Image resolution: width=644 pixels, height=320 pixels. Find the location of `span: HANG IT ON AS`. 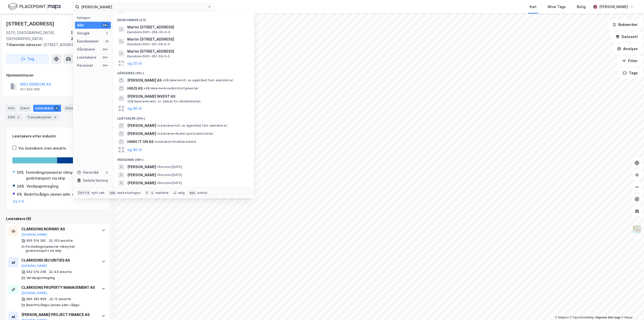

span: HANG IT ON AS is located at coordinates (141, 142).